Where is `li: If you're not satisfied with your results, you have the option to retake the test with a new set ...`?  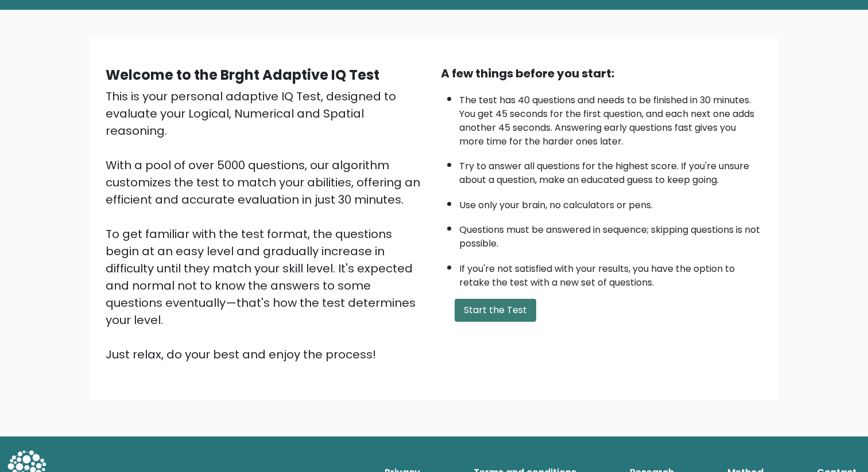
li: If you're not satisfied with your results, you have the option to retake the test with a new set ... is located at coordinates (610, 273).